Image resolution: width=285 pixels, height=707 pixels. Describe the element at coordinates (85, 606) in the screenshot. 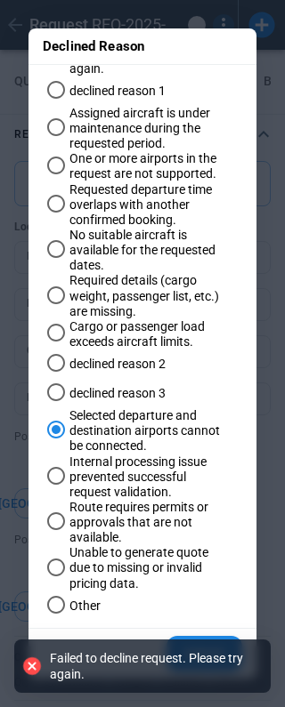

I see `span: Other` at that location.